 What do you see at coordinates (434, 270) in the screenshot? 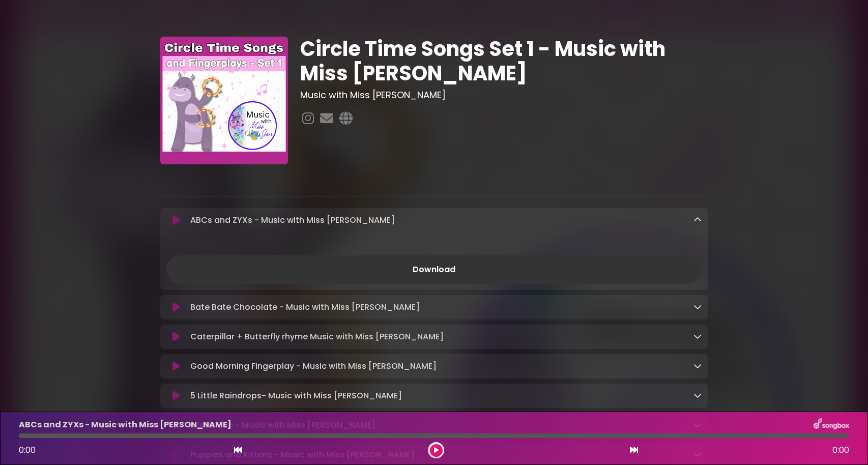
I see `a: Download` at bounding box center [434, 270].